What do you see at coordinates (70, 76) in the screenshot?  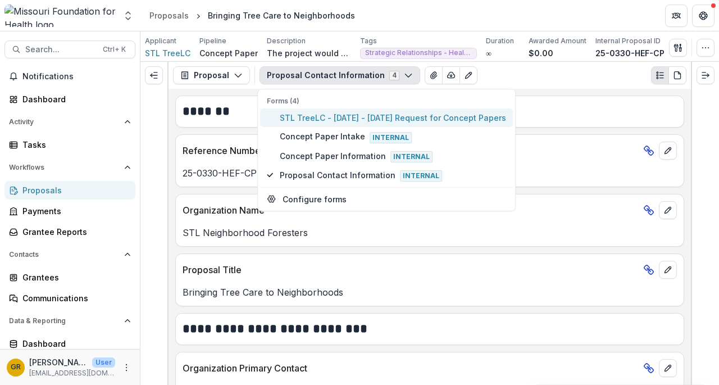 I see `button: Notifications` at bounding box center [70, 76].